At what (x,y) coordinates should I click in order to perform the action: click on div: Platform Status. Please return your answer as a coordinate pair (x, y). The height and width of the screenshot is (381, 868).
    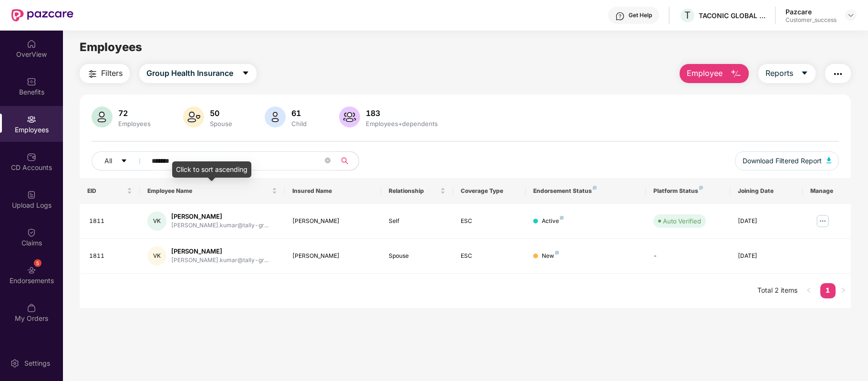
    Looking at the image, I should click on (688, 190).